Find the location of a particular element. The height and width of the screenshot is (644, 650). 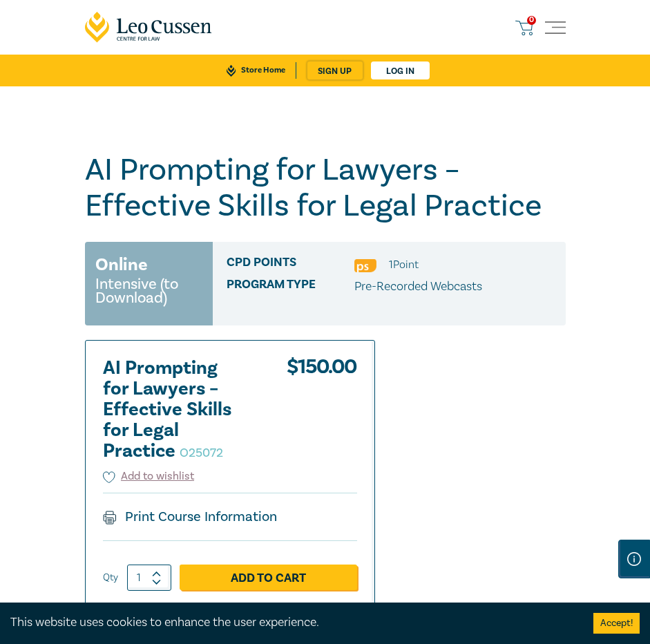

input: 1 is located at coordinates (149, 578).